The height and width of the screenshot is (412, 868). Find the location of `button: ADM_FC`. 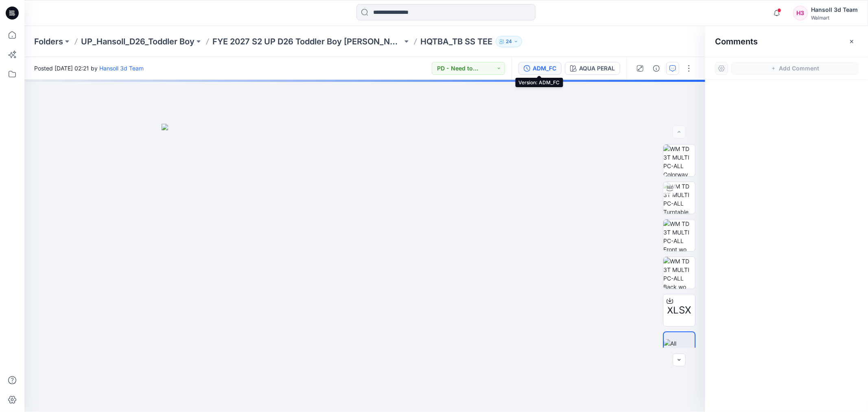

button: ADM_FC is located at coordinates (540, 68).